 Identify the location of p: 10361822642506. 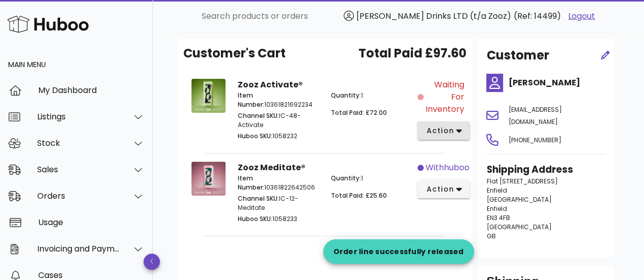
(278, 183).